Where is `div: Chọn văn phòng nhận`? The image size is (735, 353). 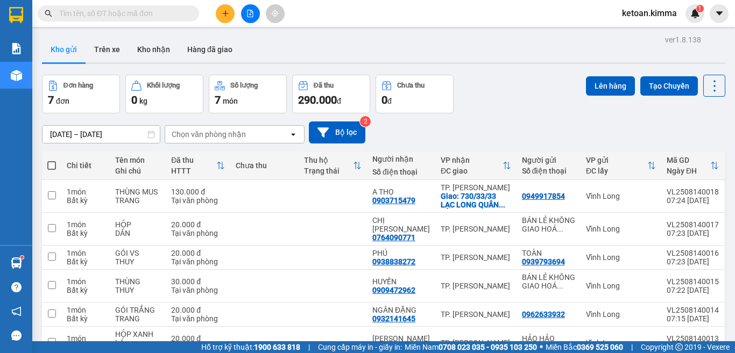
div: Chọn văn phòng nhận is located at coordinates (209, 134).